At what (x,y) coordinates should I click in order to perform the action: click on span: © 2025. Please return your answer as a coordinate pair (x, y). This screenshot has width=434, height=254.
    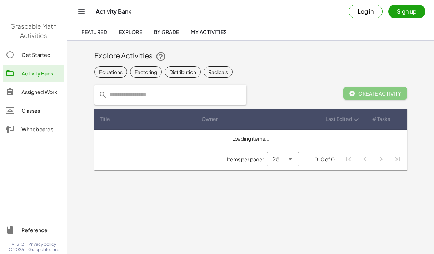
    Looking at the image, I should click on (16, 250).